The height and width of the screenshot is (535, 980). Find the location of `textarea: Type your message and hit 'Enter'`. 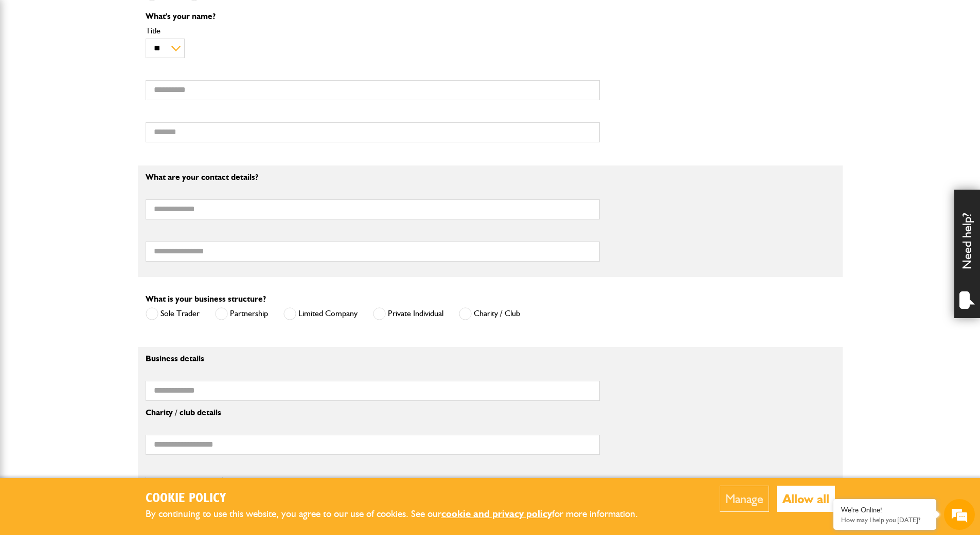

textarea: Type your message and hit 'Enter' is located at coordinates (100, 246).